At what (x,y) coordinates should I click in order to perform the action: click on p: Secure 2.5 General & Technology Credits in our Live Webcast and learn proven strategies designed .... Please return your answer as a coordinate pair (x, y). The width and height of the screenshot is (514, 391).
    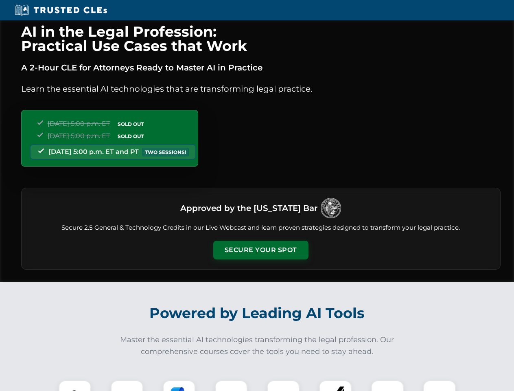
    Looking at the image, I should click on (261, 228).